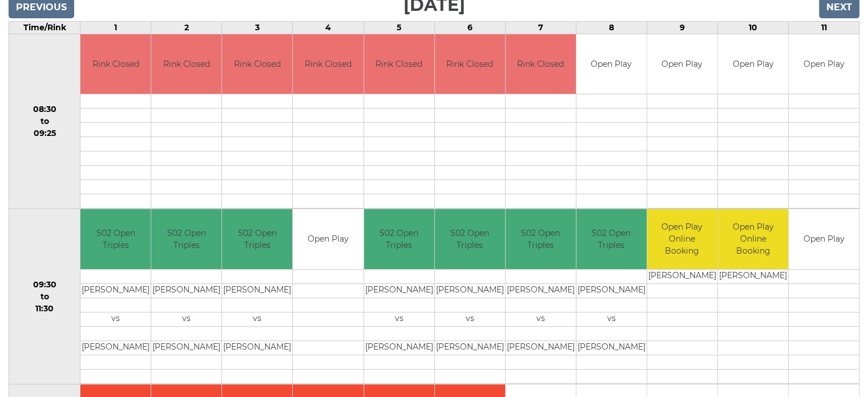 The width and height of the screenshot is (868, 397). I want to click on td: 1, so click(116, 27).